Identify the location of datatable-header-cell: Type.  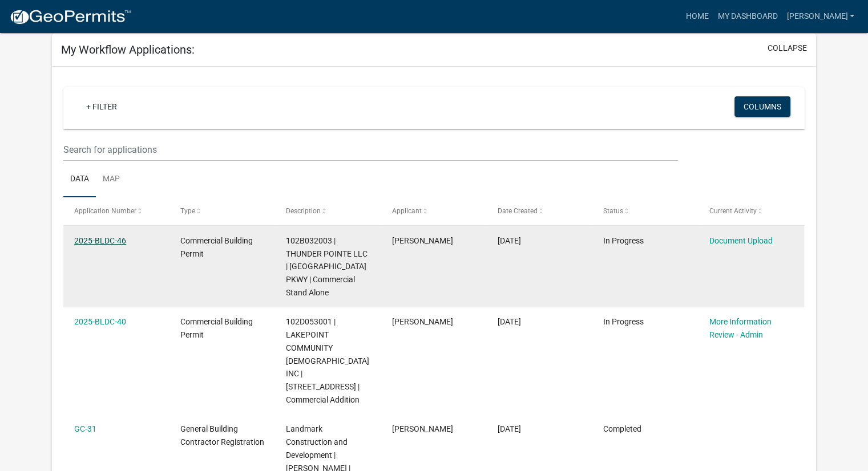
(221, 211).